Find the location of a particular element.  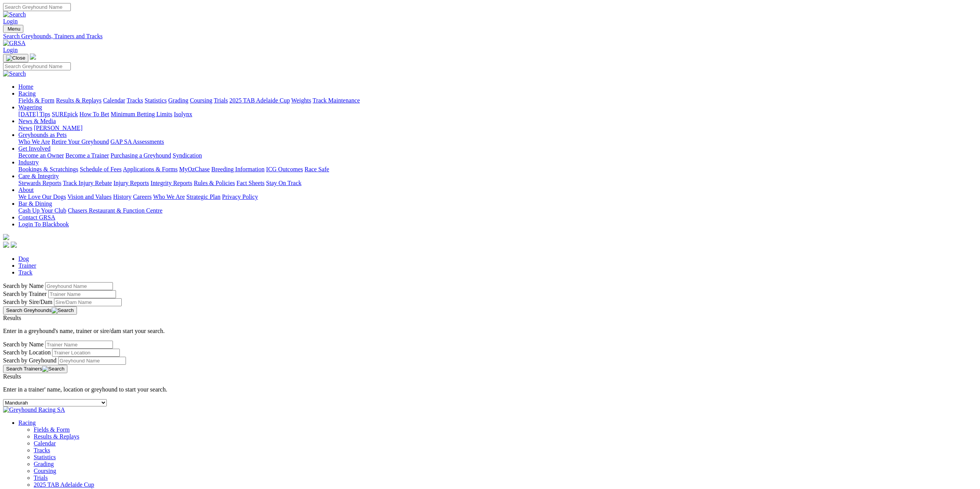

a: Fact Sheets is located at coordinates (250, 183).